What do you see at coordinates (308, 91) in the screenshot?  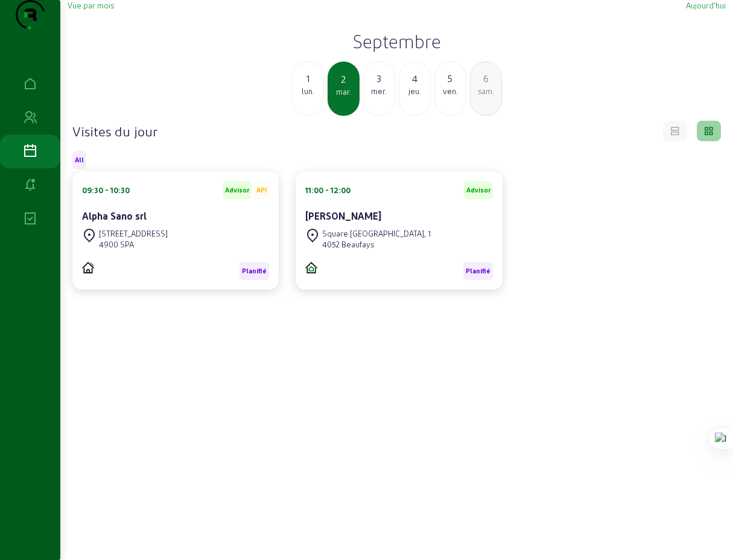 I see `div: lun.` at bounding box center [308, 91].